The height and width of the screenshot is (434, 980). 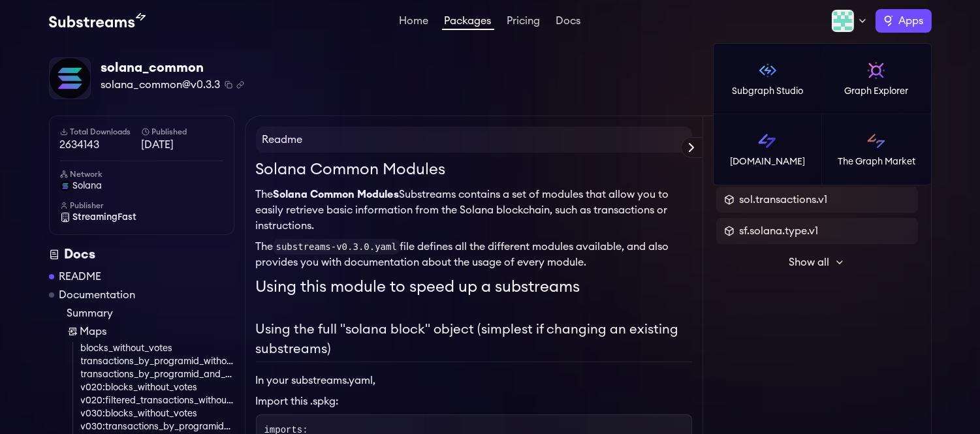 I want to click on a: v020:filtered_transactions_without_votes, so click(x=157, y=401).